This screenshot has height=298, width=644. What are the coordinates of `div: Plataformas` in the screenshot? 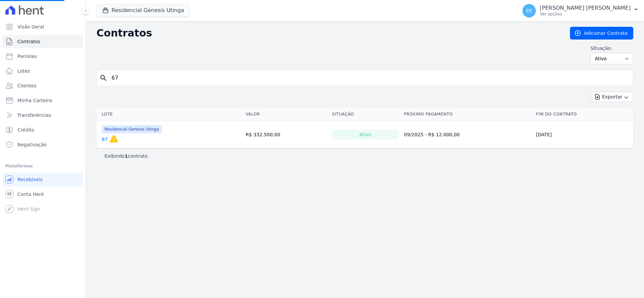 It's located at (43, 166).